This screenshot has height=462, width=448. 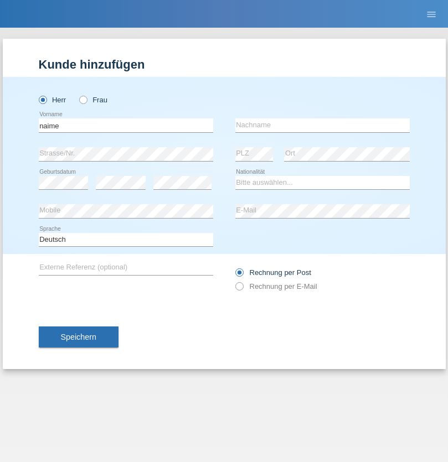 What do you see at coordinates (273, 272) in the screenshot?
I see `label: Rechnung per Post` at bounding box center [273, 272].